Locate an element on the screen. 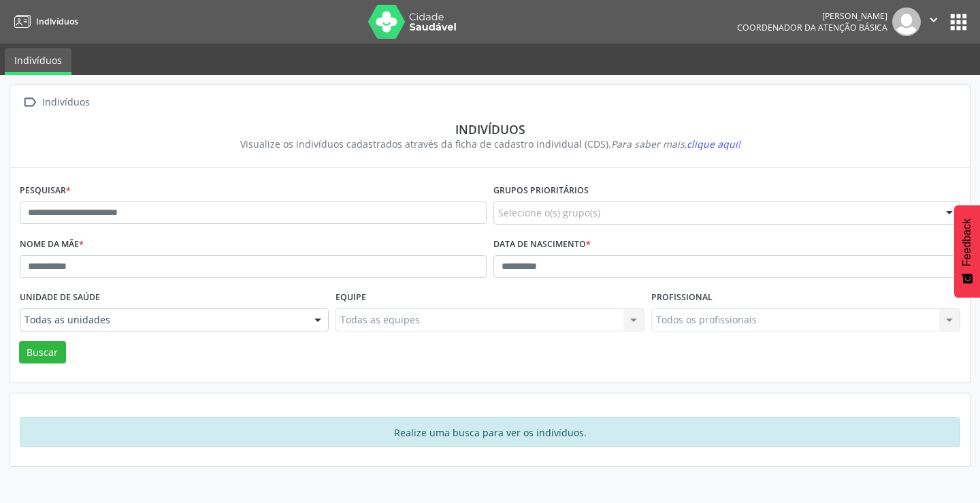  button: apps is located at coordinates (958, 22).